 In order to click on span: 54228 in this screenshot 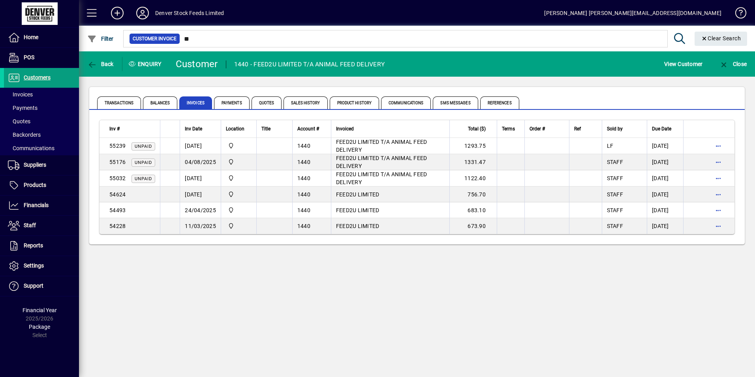, I will do `click(117, 226)`.